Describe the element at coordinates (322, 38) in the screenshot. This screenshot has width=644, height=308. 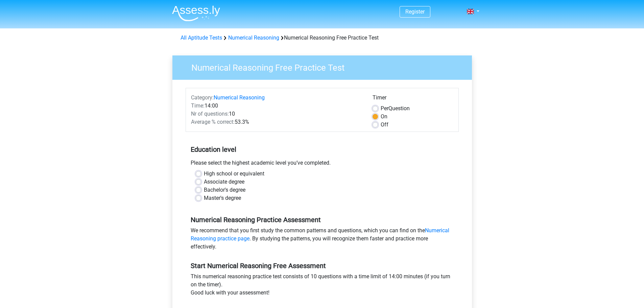
I see `div: Numerical Reasoning Free Practice Test` at that location.